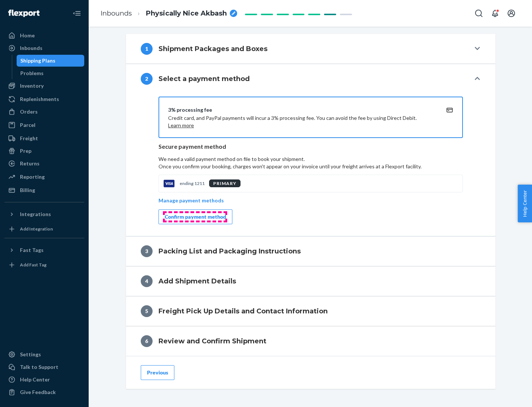 The width and height of the screenshot is (532, 407). What do you see at coordinates (146, 281) in the screenshot?
I see `div: 4` at bounding box center [146, 281].